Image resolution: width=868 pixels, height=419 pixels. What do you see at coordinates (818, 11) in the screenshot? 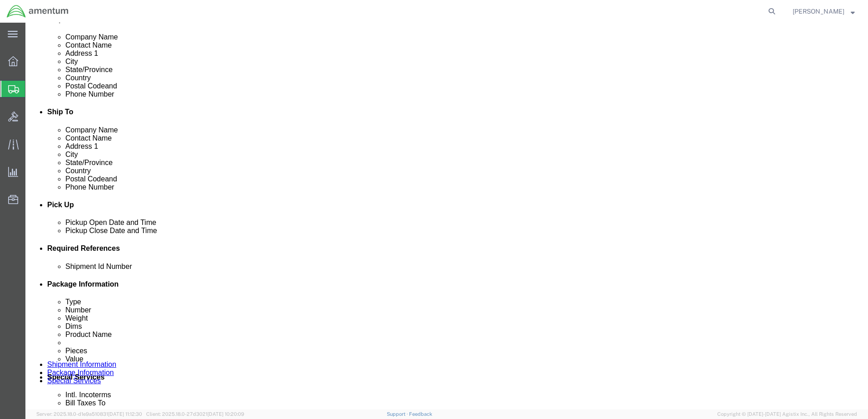
I see `span: Norma Scott` at bounding box center [818, 11].